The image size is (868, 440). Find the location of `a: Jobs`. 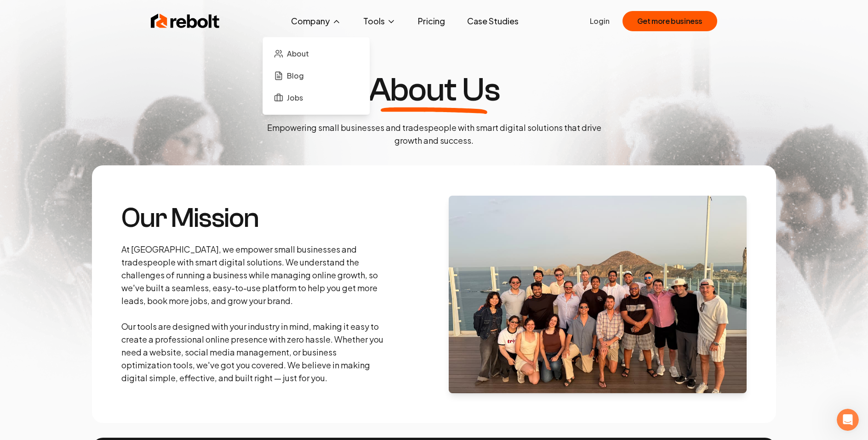

a: Jobs is located at coordinates (317, 98).